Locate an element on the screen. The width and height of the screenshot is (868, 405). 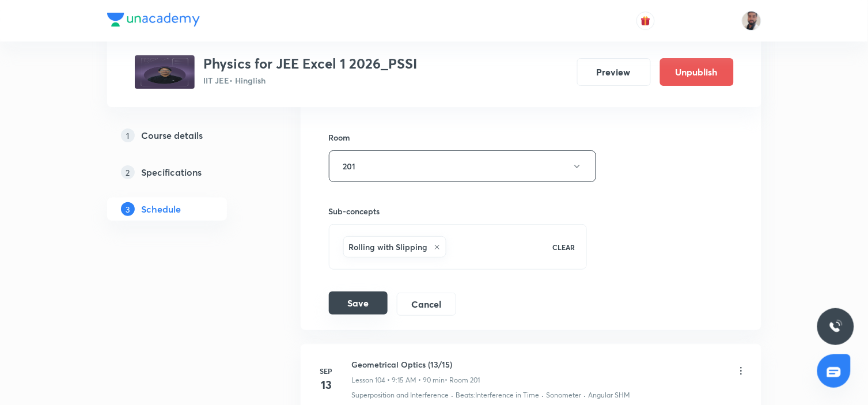
h6: Room is located at coordinates (340, 137).